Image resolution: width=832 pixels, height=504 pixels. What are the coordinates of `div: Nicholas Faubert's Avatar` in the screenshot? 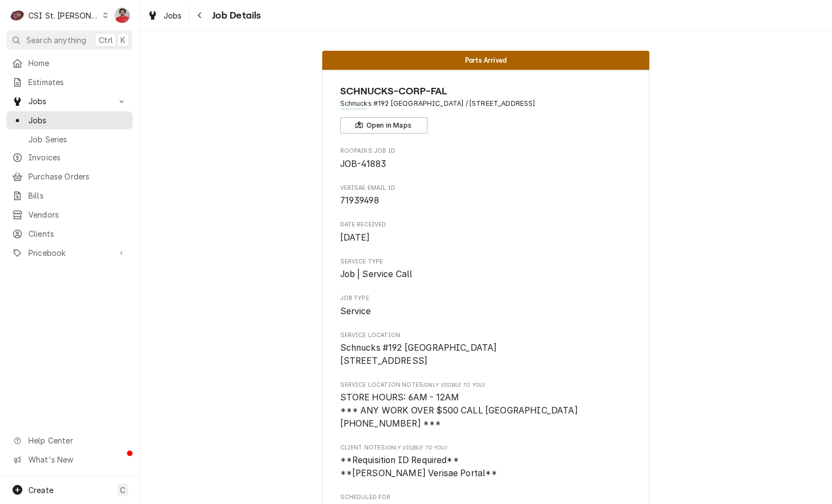 It's located at (122, 15).